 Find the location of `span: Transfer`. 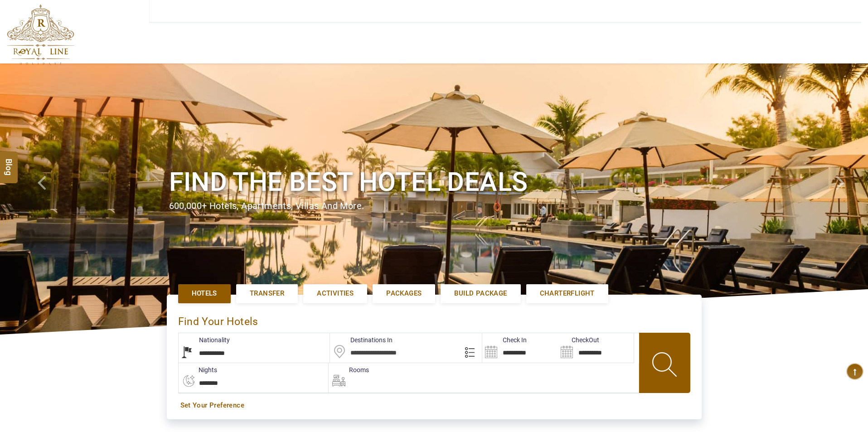

span: Transfer is located at coordinates (267, 293).